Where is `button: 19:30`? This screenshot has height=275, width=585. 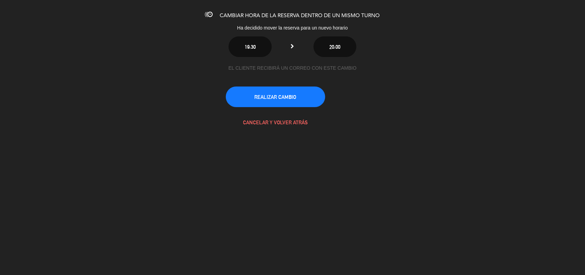
button: 19:30 is located at coordinates (250, 47).